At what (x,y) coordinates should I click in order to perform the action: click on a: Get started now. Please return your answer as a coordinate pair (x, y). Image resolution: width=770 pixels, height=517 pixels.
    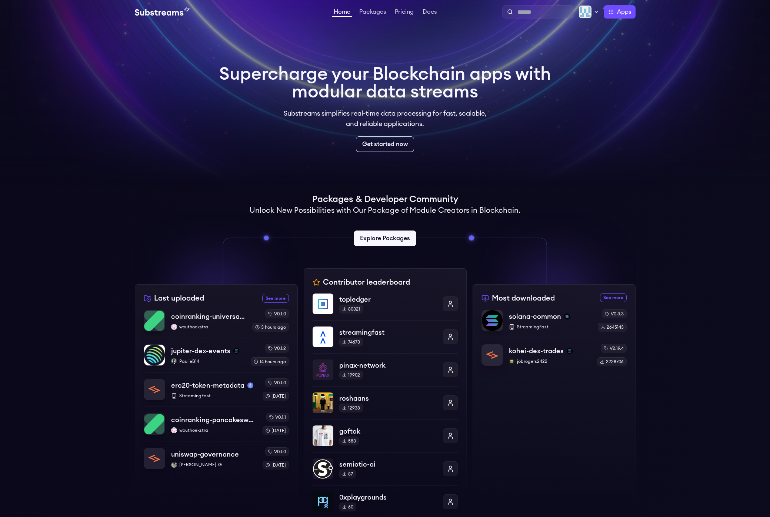
    Looking at the image, I should click on (385, 144).